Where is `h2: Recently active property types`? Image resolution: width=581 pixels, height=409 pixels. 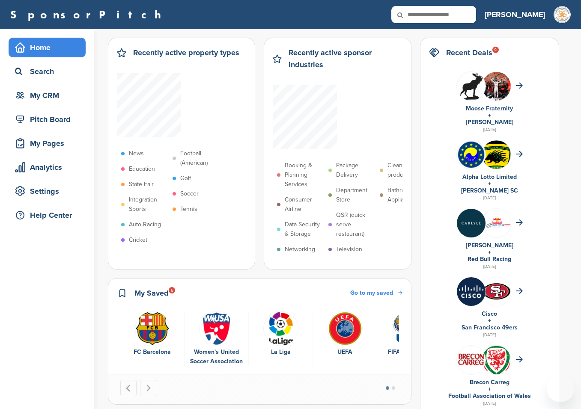
h2: Recently active property types is located at coordinates (186, 53).